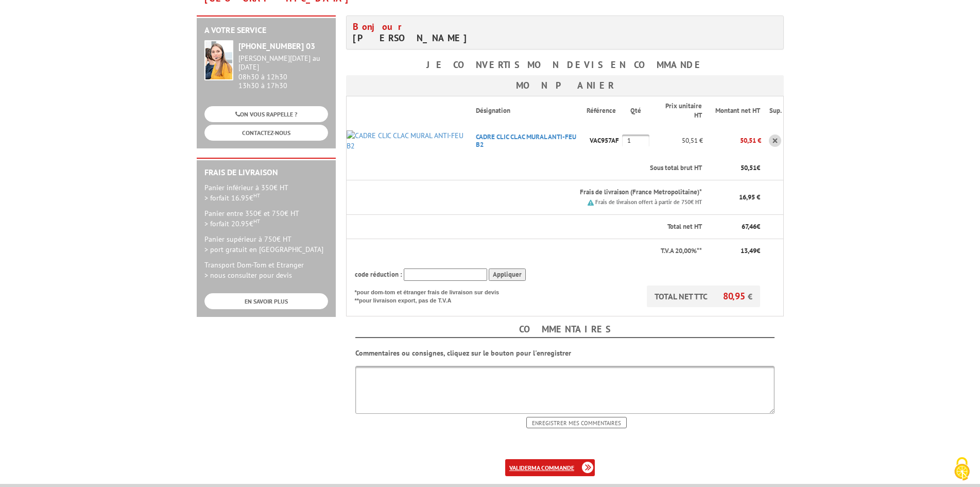 This screenshot has height=487, width=980. I want to click on b: Je convertis mon devis en commande, so click(565, 65).